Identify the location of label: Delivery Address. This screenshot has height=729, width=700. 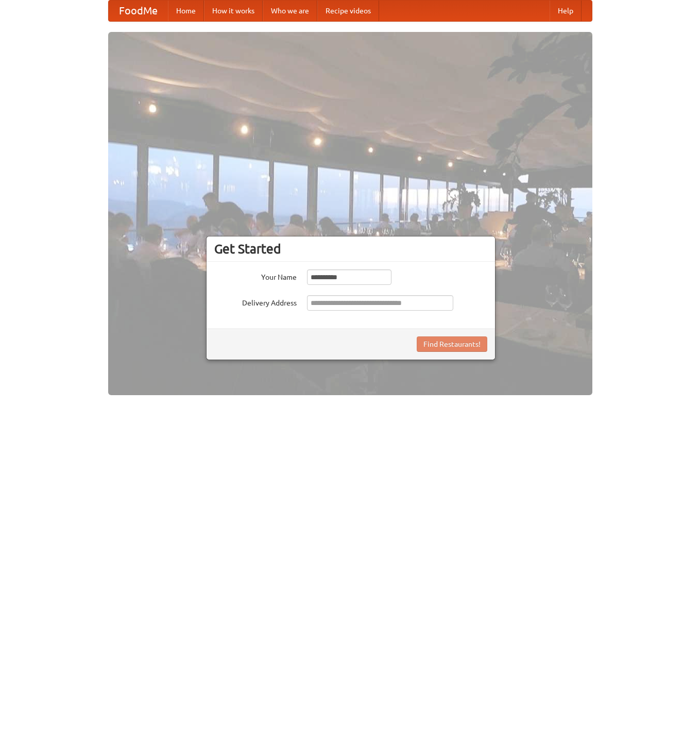
(256, 301).